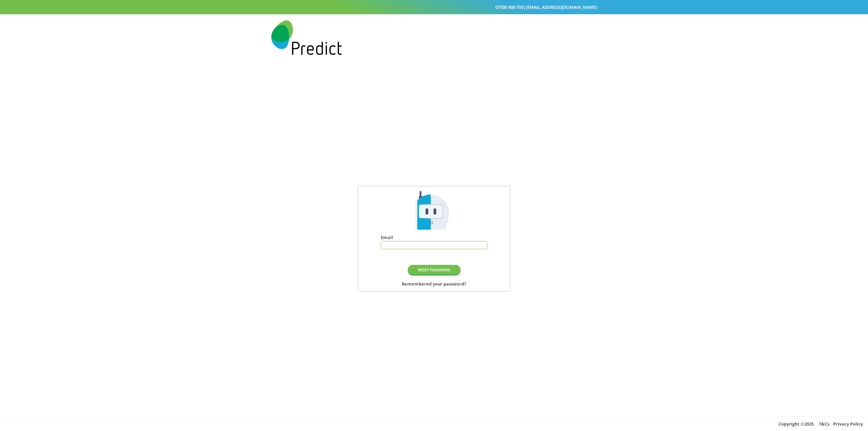 The width and height of the screenshot is (868, 431). I want to click on a: 07500 900 700, so click(509, 7).